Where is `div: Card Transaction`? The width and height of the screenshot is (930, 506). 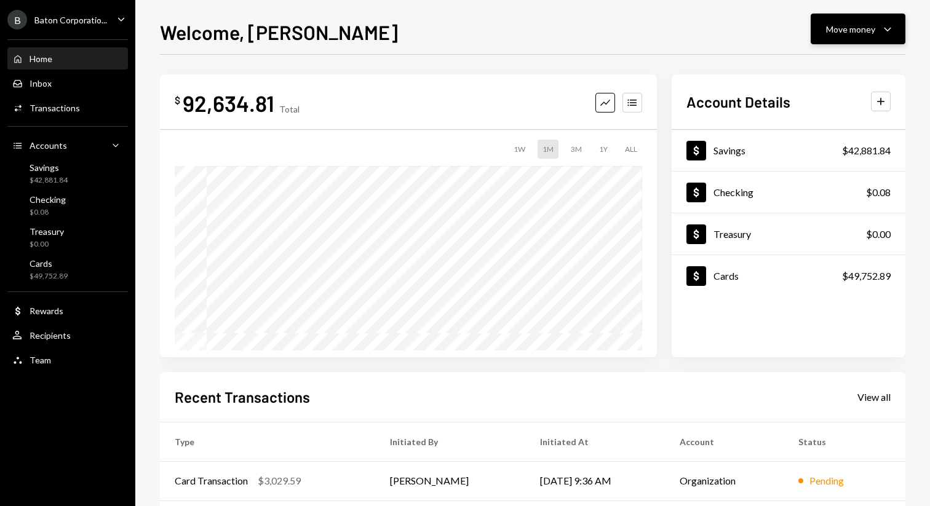
div: Card Transaction is located at coordinates (211, 481).